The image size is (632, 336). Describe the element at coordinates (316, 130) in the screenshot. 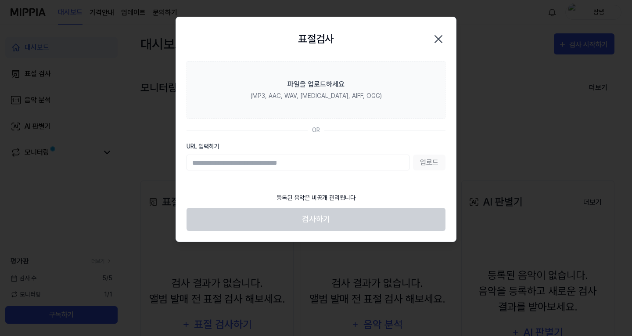

I see `div: OR` at that location.